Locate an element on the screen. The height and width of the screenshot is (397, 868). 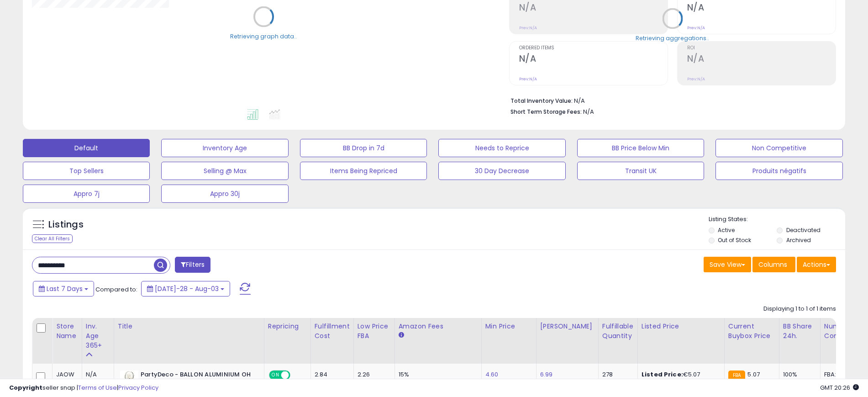
small: Amazon Fees. is located at coordinates (401, 336).